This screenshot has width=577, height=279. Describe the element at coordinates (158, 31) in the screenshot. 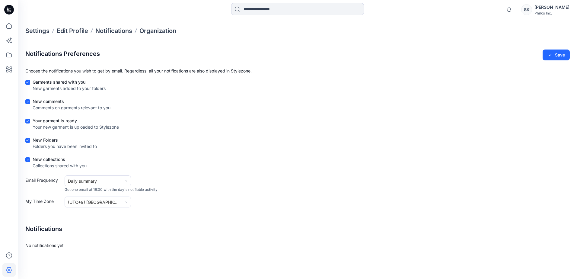

I see `p: Organization` at that location.